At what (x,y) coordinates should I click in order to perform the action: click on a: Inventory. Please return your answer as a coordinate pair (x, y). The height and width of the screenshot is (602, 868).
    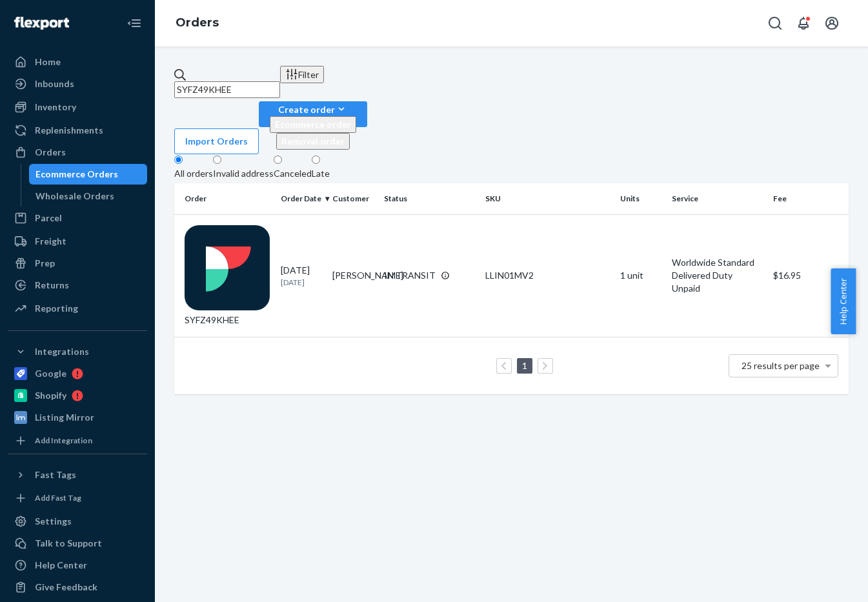
    Looking at the image, I should click on (77, 107).